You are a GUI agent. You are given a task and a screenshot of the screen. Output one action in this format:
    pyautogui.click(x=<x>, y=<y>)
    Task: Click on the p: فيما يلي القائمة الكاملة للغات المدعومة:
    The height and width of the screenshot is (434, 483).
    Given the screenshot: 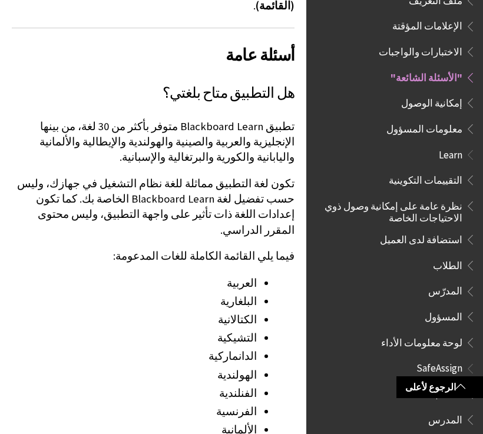 What is the action you would take?
    pyautogui.click(x=153, y=256)
    